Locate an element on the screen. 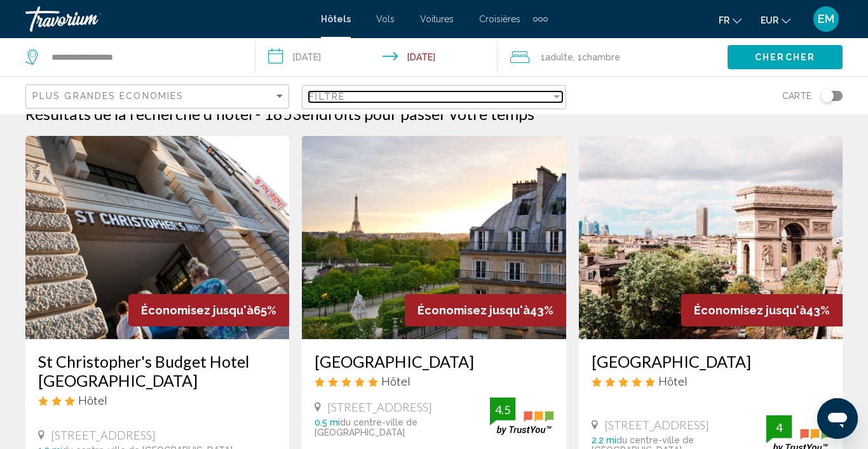  span: Vols is located at coordinates (385, 19).